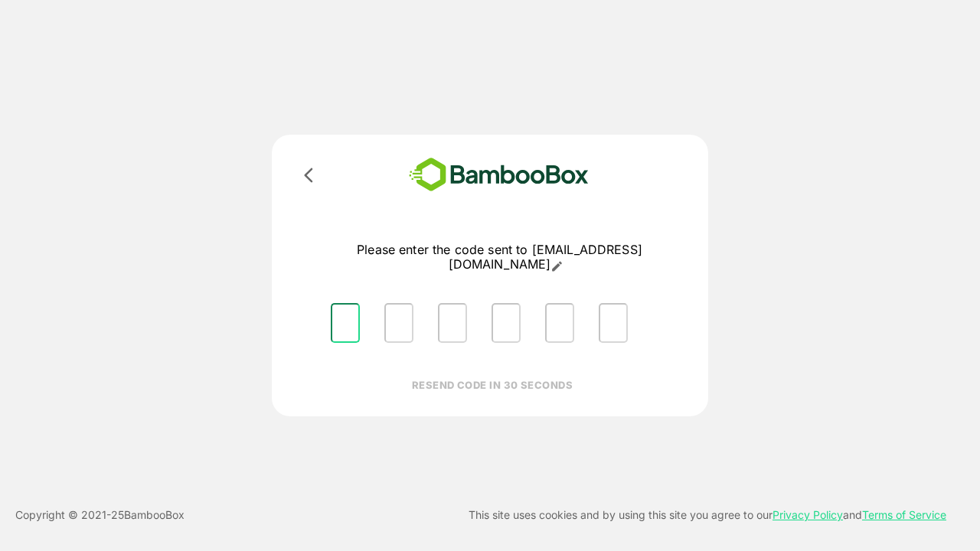  Describe the element at coordinates (452, 323) in the screenshot. I see `input: Please enter OTP character 3` at that location.